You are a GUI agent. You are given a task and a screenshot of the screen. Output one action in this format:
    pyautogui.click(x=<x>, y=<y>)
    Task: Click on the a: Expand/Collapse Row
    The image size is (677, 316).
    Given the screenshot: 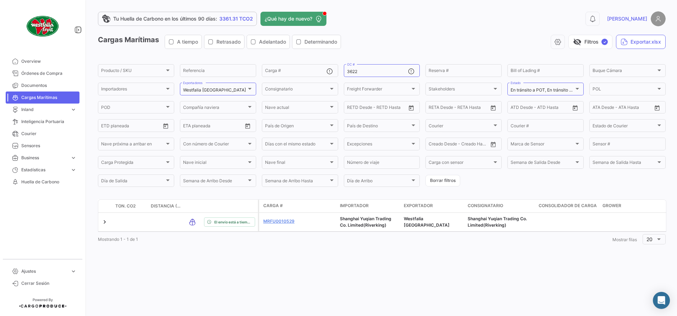 What is the action you would take?
    pyautogui.click(x=105, y=222)
    